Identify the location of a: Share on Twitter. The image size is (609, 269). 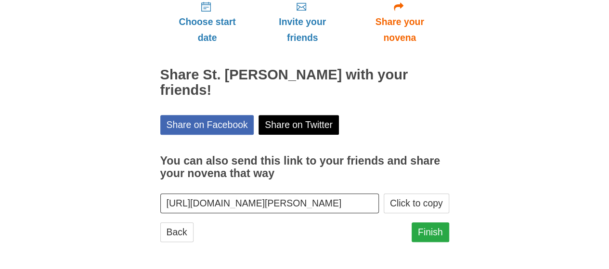
(299, 125).